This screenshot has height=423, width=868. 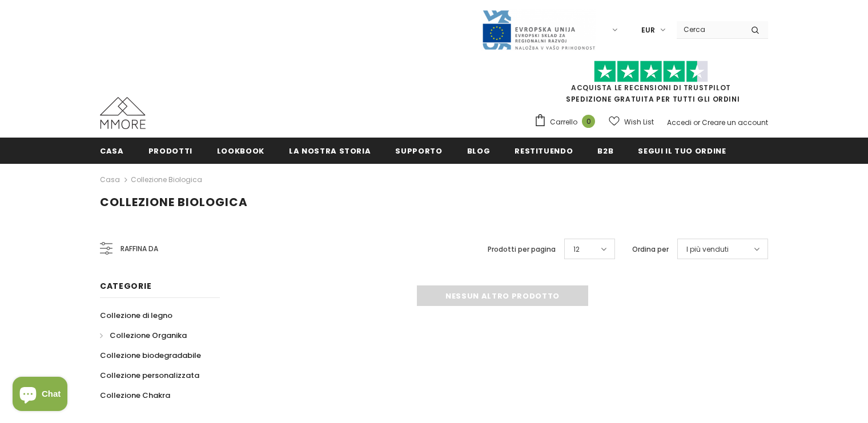 I want to click on span: Collezione di legno, so click(x=136, y=316).